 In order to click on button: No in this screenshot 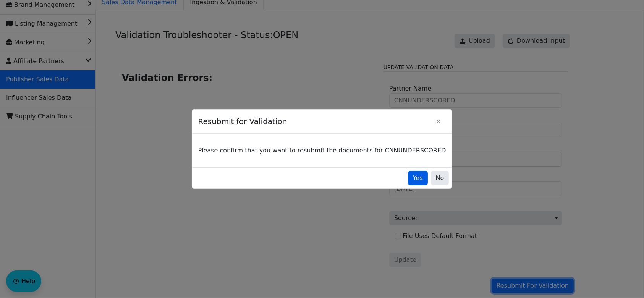, I will do `click(440, 178)`.